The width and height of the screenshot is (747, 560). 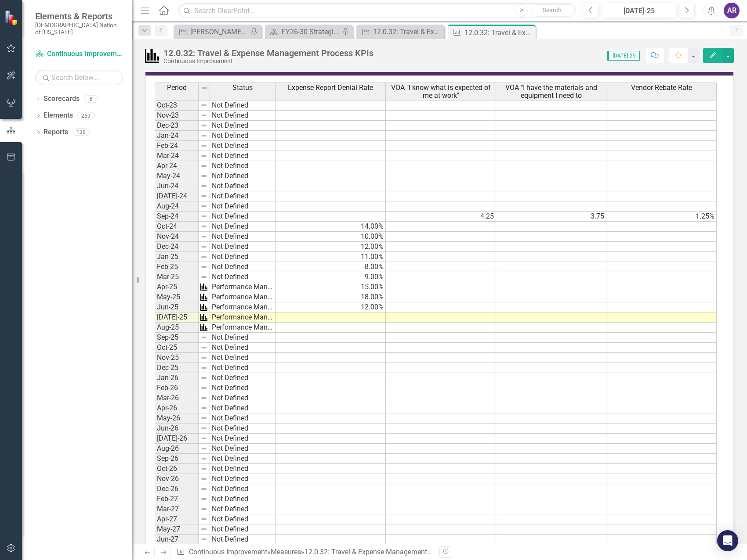 I want to click on a: 12.0.32: Travel & Expense Management Process, so click(x=400, y=31).